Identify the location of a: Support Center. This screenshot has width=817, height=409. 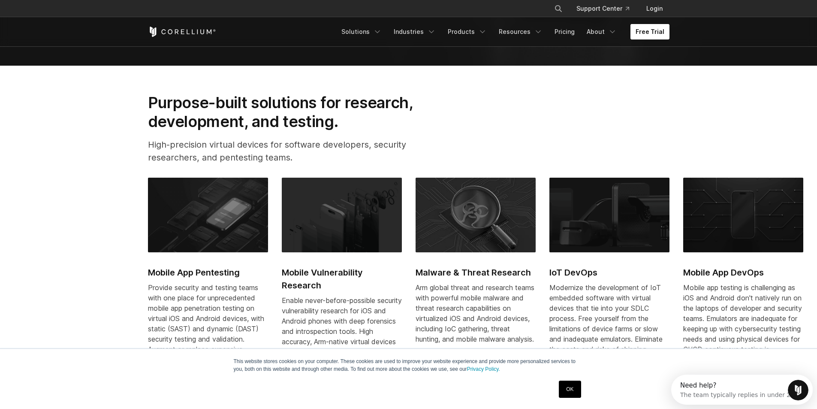
(602, 9).